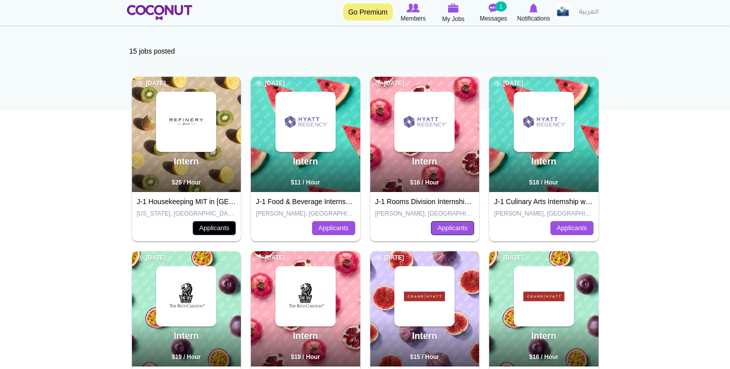  I want to click on a: Messages Messages 1, so click(494, 13).